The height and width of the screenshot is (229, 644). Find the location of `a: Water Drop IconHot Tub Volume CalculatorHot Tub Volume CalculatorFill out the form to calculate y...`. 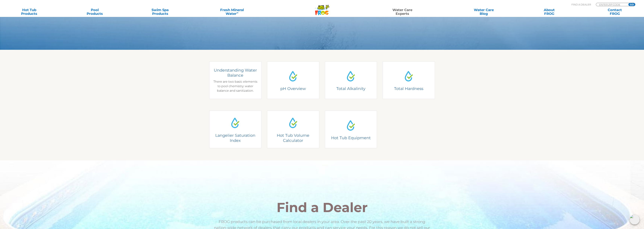

a: Water Drop IconHot Tub Volume CalculatorHot Tub Volume CalculatorFill out the form to calculate y... is located at coordinates (293, 130).